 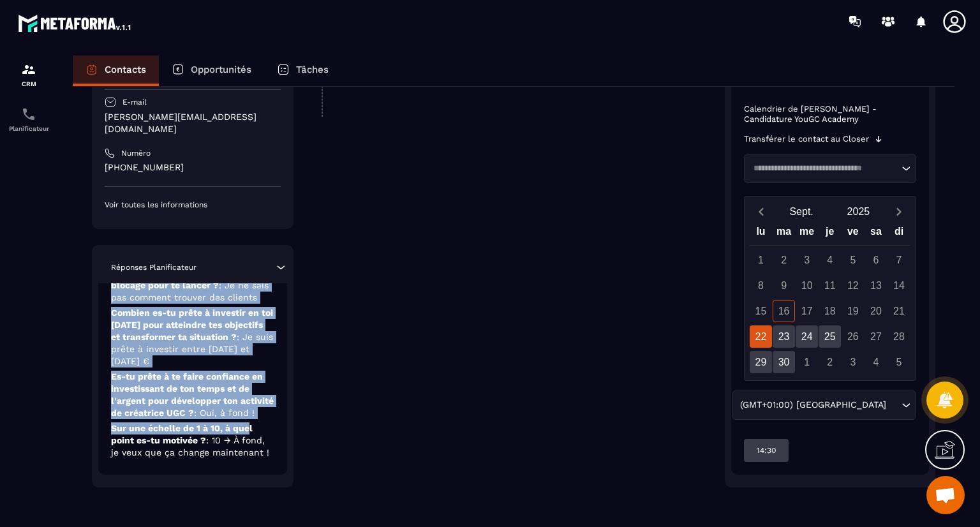 I want to click on div: di, so click(x=899, y=233).